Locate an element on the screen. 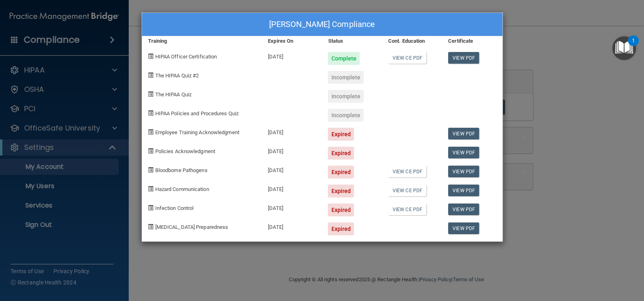 The image size is (644, 301). div: Cont. Education is located at coordinates (412, 41).